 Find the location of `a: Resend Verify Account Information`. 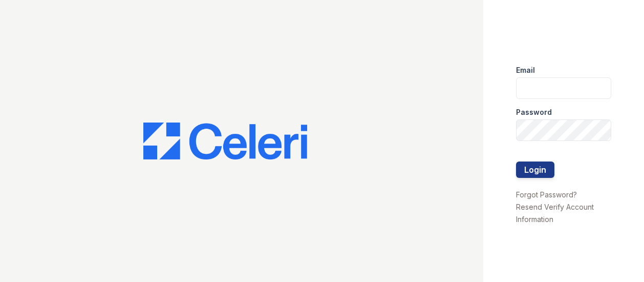

a: Resend Verify Account Information is located at coordinates (555, 213).